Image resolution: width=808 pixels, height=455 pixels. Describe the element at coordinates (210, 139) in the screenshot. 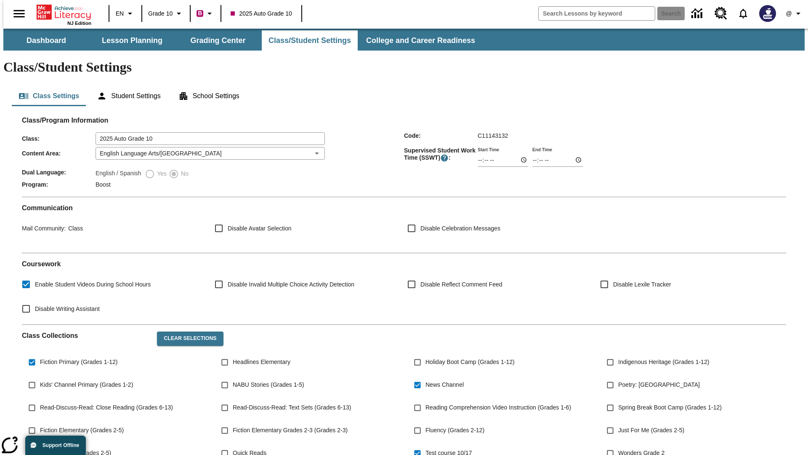

I see `input: Class` at that location.